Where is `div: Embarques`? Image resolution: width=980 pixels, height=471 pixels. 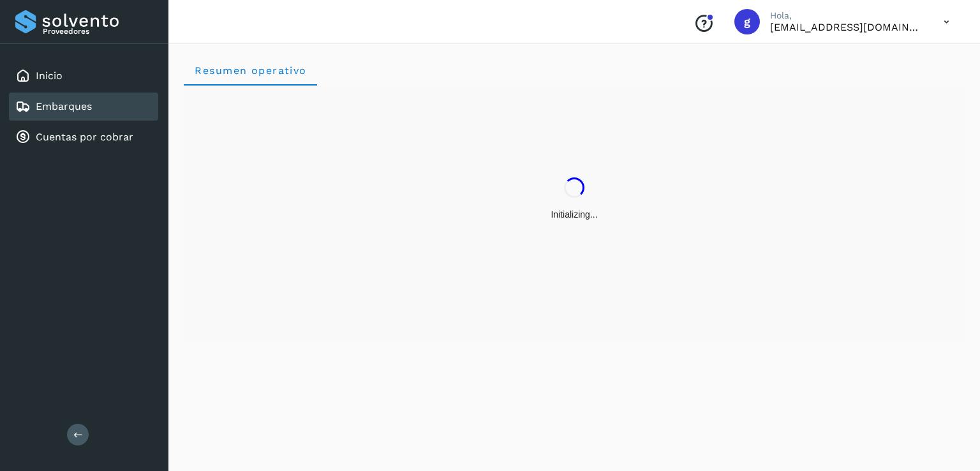 div: Embarques is located at coordinates (83, 107).